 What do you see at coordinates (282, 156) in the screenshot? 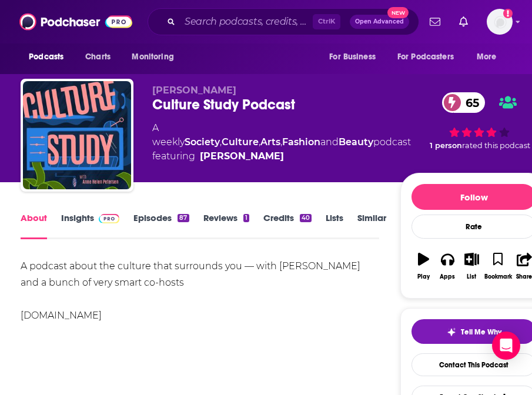
I see `span: featuring` at bounding box center [282, 156].